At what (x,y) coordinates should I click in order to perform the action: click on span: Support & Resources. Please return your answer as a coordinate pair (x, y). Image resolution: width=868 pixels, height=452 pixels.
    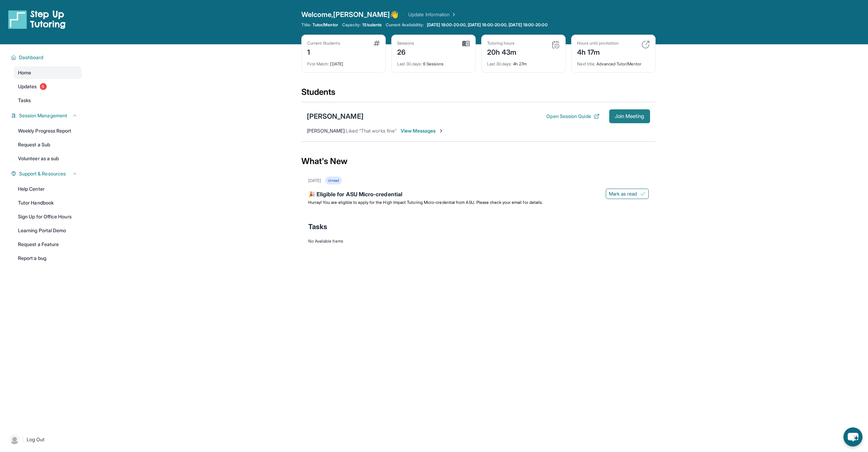
    Looking at the image, I should click on (43, 174).